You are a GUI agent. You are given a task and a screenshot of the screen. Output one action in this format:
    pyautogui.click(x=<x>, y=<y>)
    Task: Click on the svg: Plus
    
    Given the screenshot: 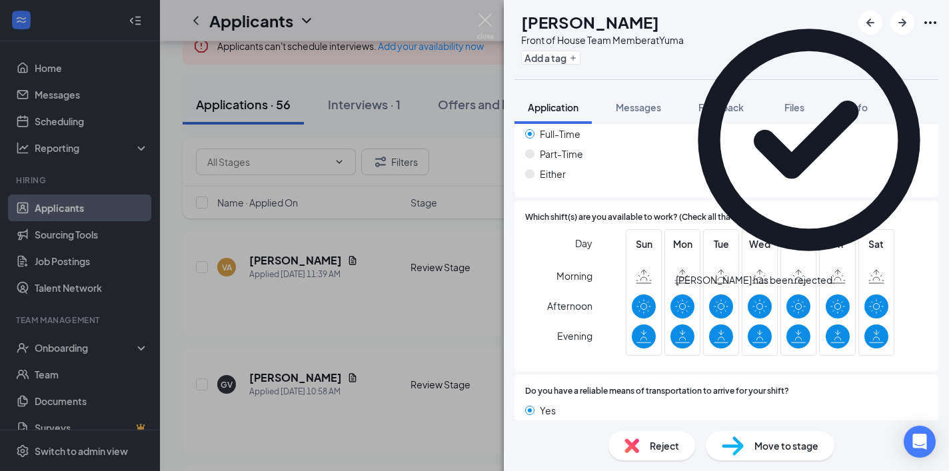 What is the action you would take?
    pyautogui.click(x=573, y=58)
    